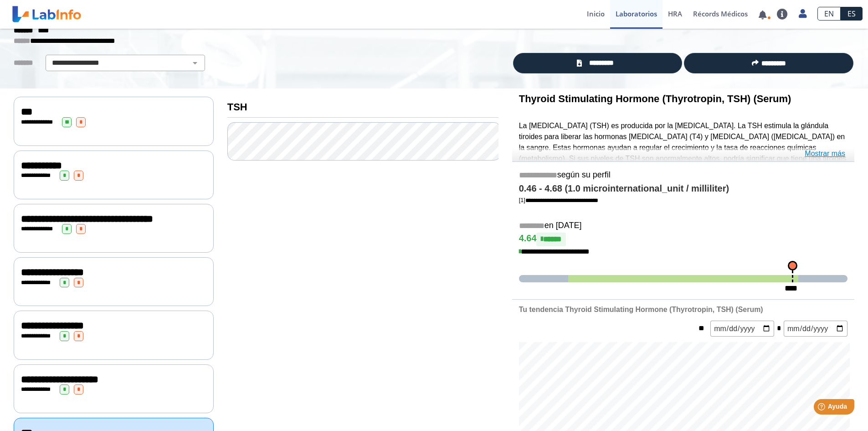 The height and width of the screenshot is (431, 868). Describe the element at coordinates (51, 11) in the screenshot. I see `span: Ayuda` at that location.